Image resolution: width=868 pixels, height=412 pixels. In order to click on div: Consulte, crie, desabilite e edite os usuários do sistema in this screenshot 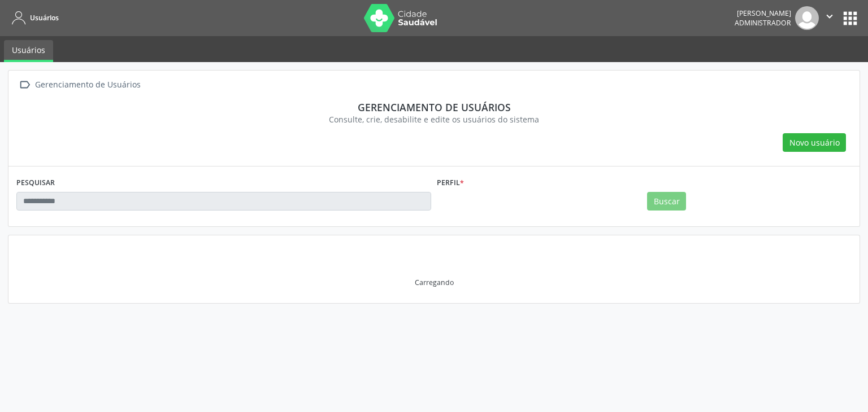, I will do `click(434, 119)`.